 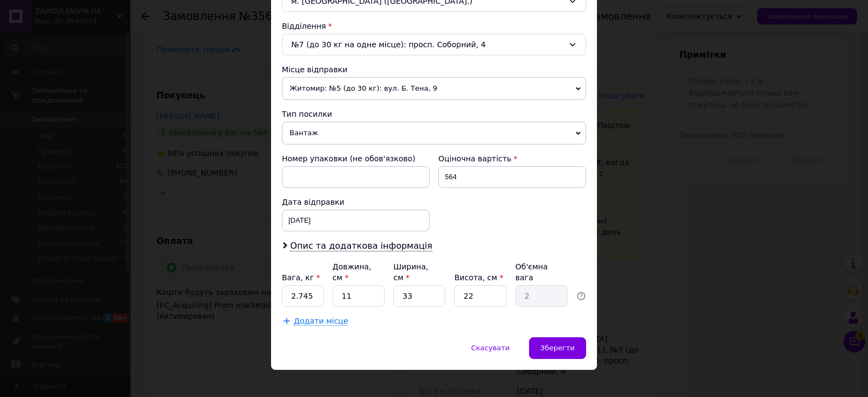 What do you see at coordinates (434, 44) in the screenshot?
I see `div: №7 (до 30 кг на одне місце): просп. Соборний, 4` at bounding box center [434, 44].